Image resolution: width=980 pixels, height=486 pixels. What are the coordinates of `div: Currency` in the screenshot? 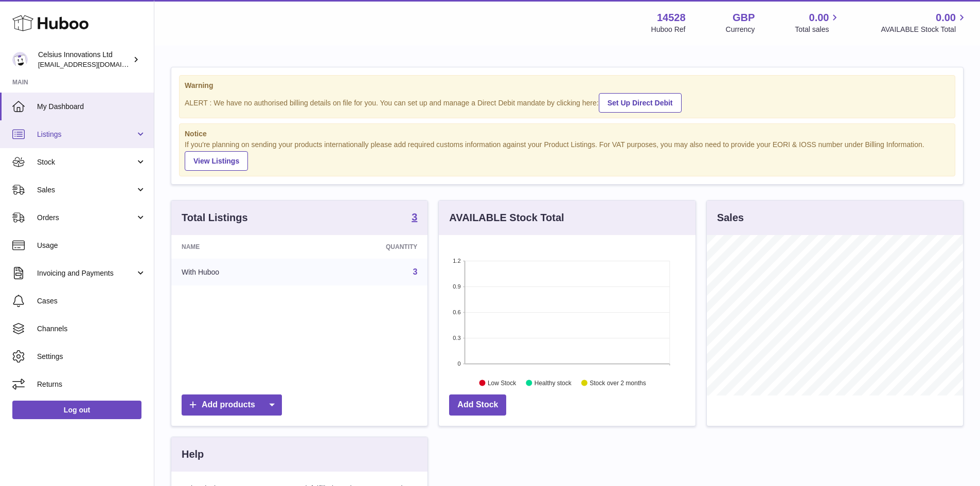 It's located at (740, 29).